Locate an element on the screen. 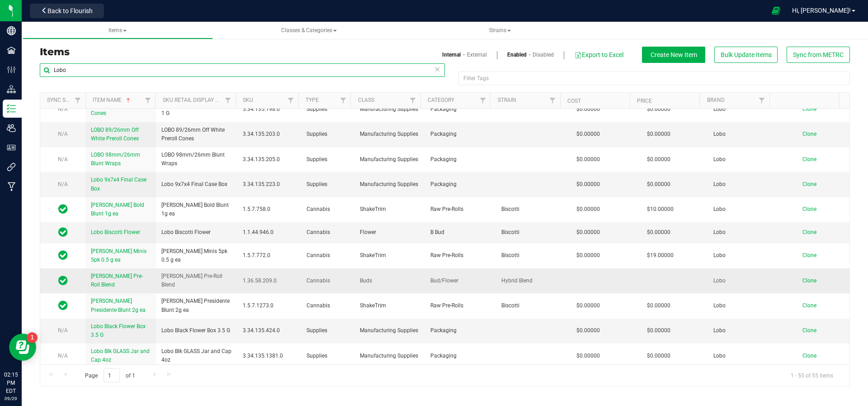 The image size is (868, 406). inline-svg: Configuration is located at coordinates (11, 70).